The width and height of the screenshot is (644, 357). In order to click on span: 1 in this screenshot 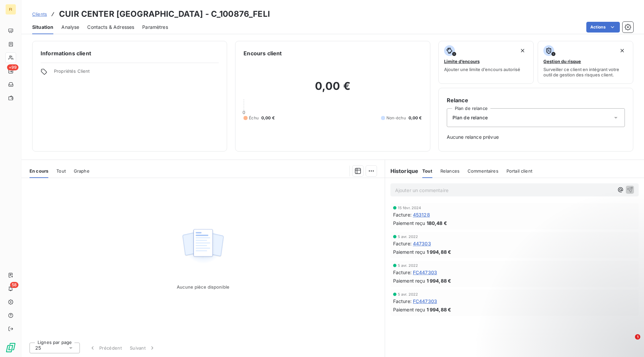, I will do `click(637, 337)`.